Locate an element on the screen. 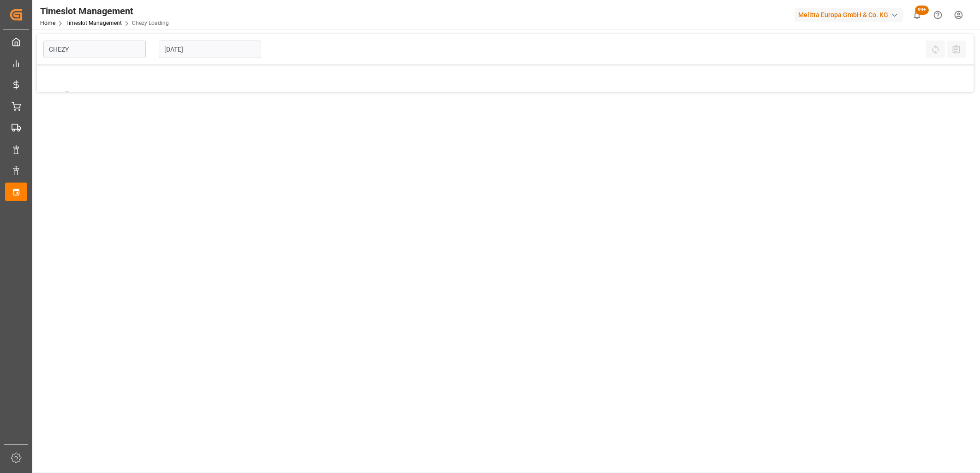 The image size is (980, 473). button: Help Center is located at coordinates (938, 15).